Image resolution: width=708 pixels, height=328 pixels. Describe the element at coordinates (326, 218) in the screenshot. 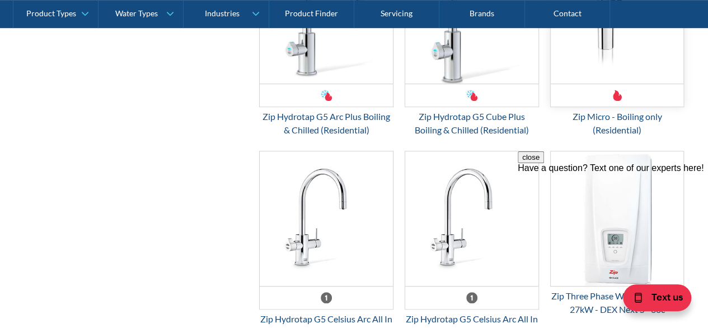

I see `img: Zip Hydrotap G5 Celsius Arc All In One Boiling + Hot & Cold Mains (Residential)` at that location.